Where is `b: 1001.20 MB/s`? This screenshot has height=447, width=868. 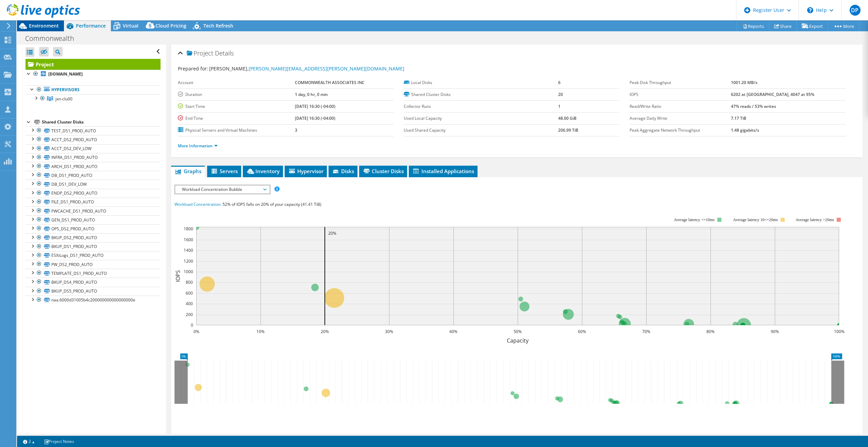 b: 1001.20 MB/s is located at coordinates (744, 82).